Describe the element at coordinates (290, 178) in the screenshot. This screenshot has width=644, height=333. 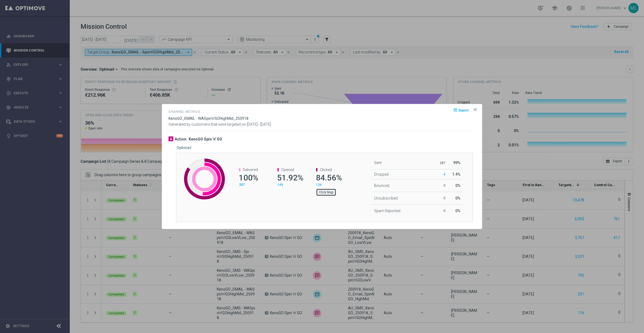
I see `span: 51.92%` at that location.